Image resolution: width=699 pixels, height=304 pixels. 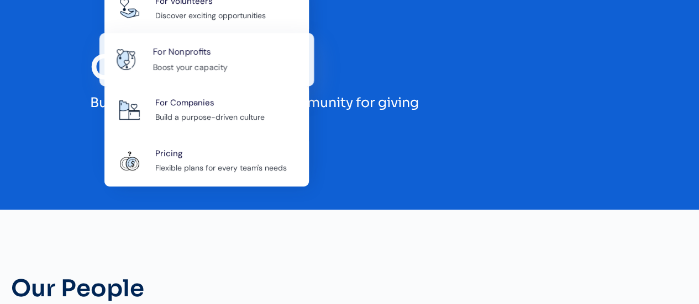 I want to click on div: Flexible plans for every team's needs, so click(x=221, y=168).